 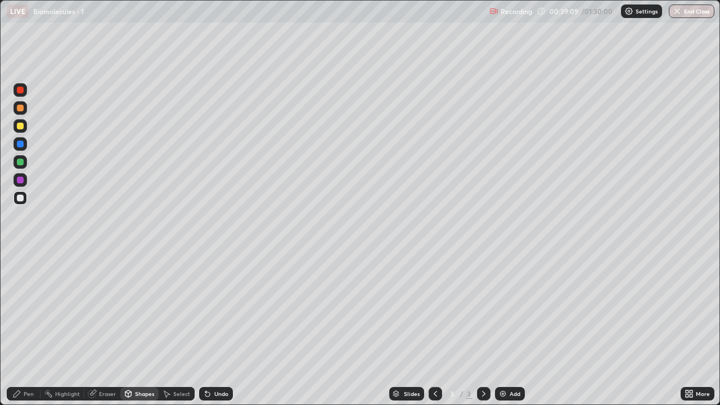 What do you see at coordinates (67, 394) in the screenshot?
I see `div: Highlight` at bounding box center [67, 394].